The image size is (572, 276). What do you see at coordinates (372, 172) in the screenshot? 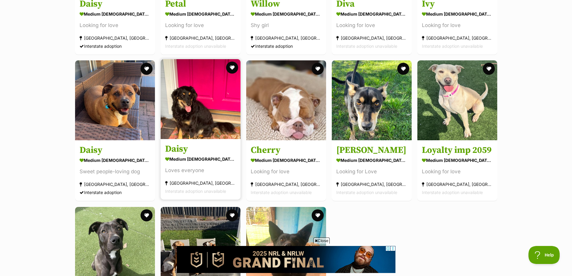
I see `div: Looking for Love` at bounding box center [372, 172].